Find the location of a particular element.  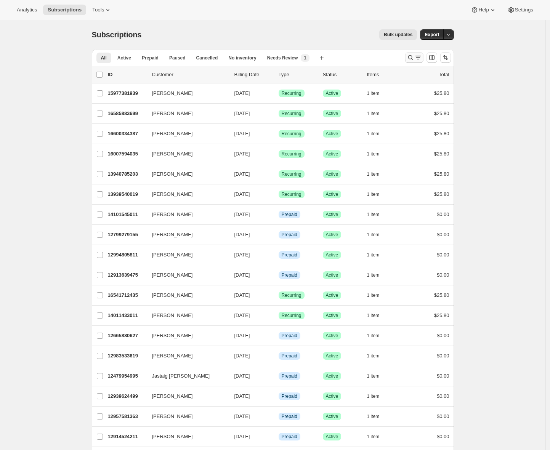

button: Sort the results is located at coordinates (446, 58).